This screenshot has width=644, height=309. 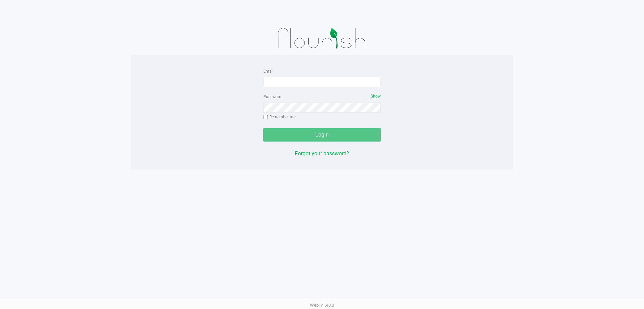 What do you see at coordinates (266, 117) in the screenshot?
I see `input: Remember me` at bounding box center [266, 117].